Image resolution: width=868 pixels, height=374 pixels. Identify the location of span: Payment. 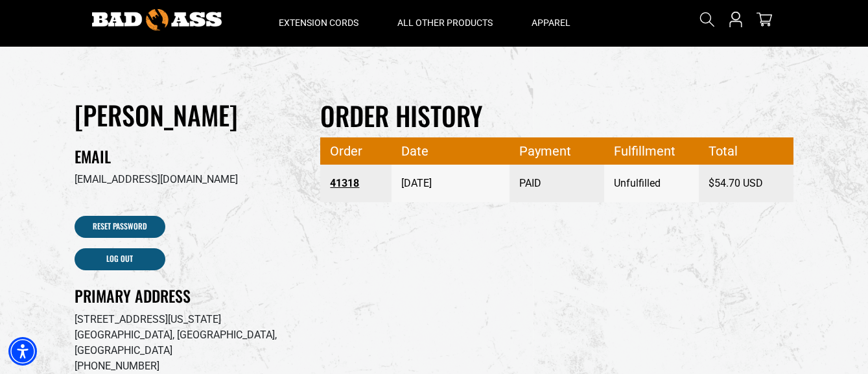
(557, 151).